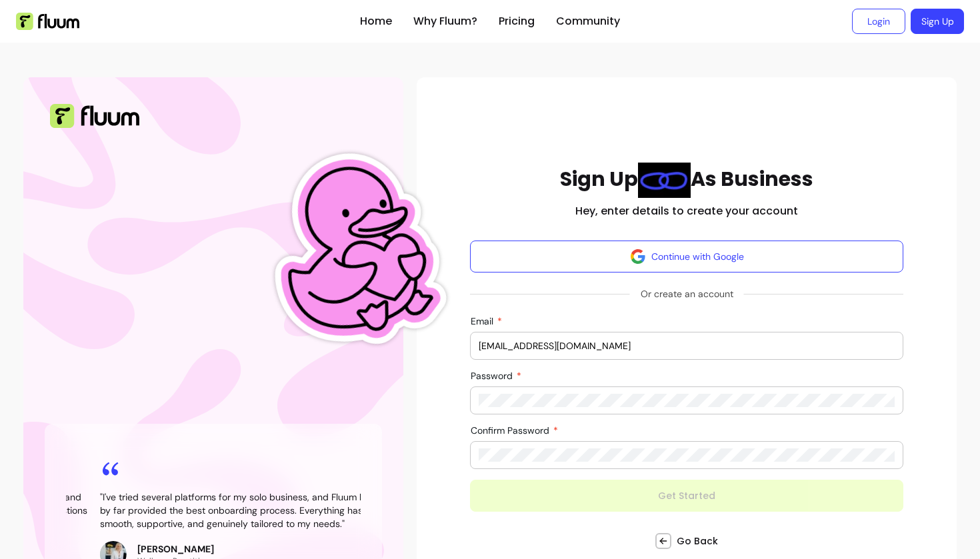 This screenshot has height=559, width=980. What do you see at coordinates (687, 294) in the screenshot?
I see `span: Or create an account` at bounding box center [687, 294].